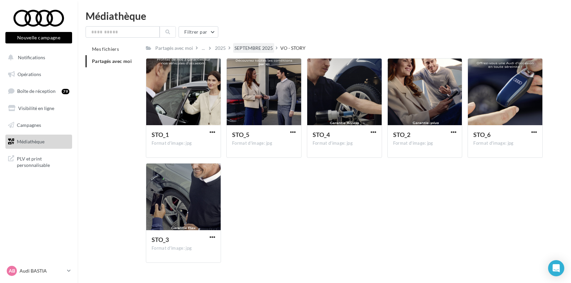 The width and height of the screenshot is (571, 283). Describe the element at coordinates (39, 161) in the screenshot. I see `a: PLV et print personnalisable` at that location.